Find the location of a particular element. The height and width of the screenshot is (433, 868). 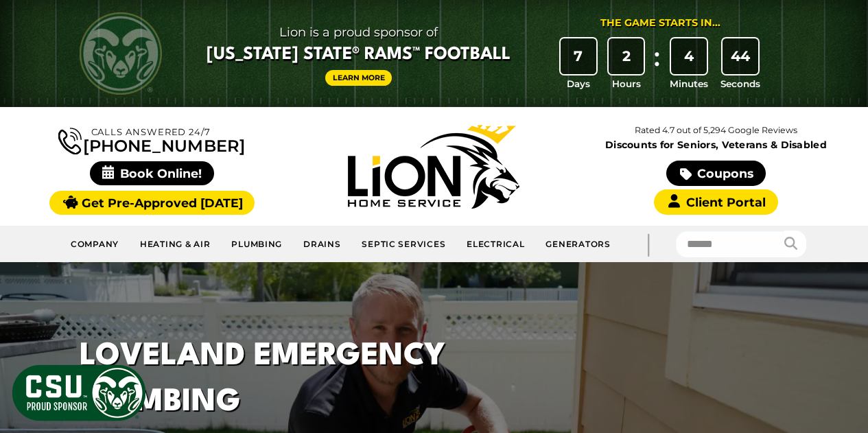

a: Septic Services is located at coordinates (403, 243).